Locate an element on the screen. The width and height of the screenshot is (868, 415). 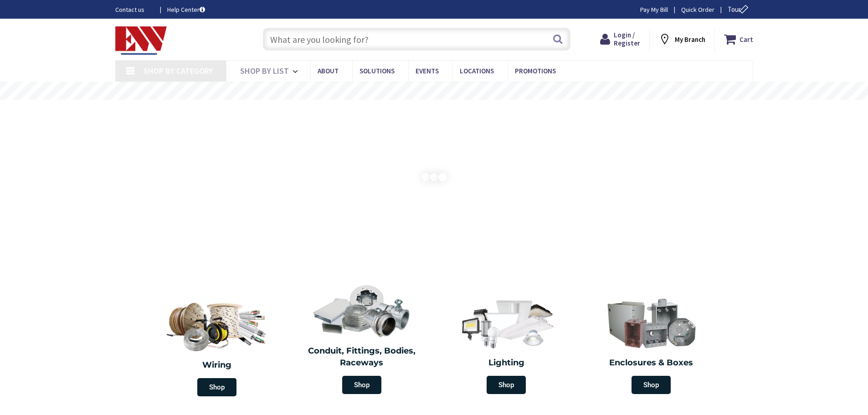
h2: Wiring is located at coordinates (217, 366).